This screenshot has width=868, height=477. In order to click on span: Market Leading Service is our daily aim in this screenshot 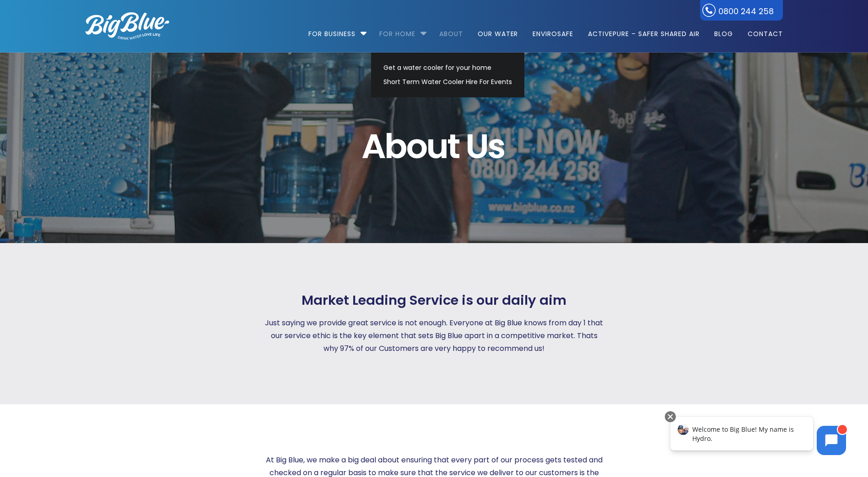, I will do `click(434, 301)`.